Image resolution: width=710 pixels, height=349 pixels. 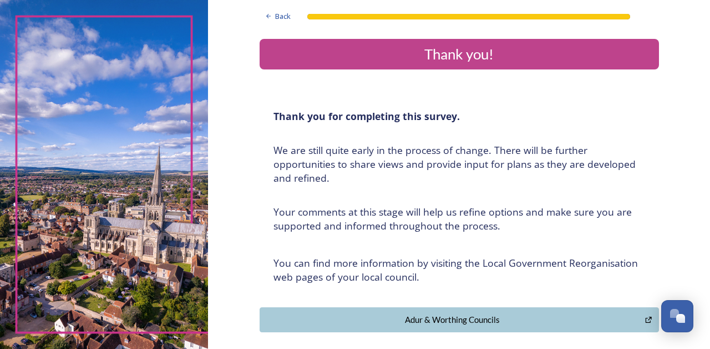 I want to click on div: Adur & Worthing Councils, so click(x=453, y=319).